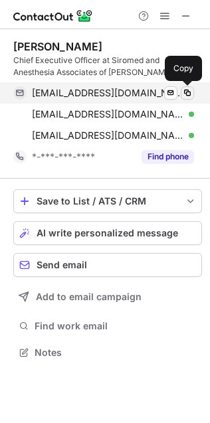  What do you see at coordinates (107, 326) in the screenshot?
I see `button: Find work email` at bounding box center [107, 326].